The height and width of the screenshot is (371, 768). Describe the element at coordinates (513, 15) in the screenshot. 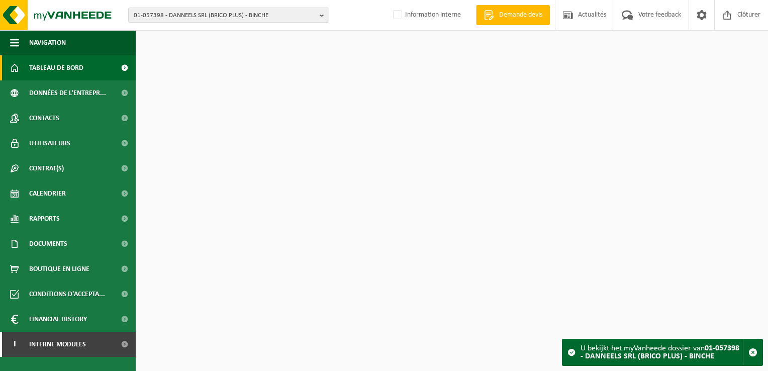

I see `a: Demande devis` at that location.